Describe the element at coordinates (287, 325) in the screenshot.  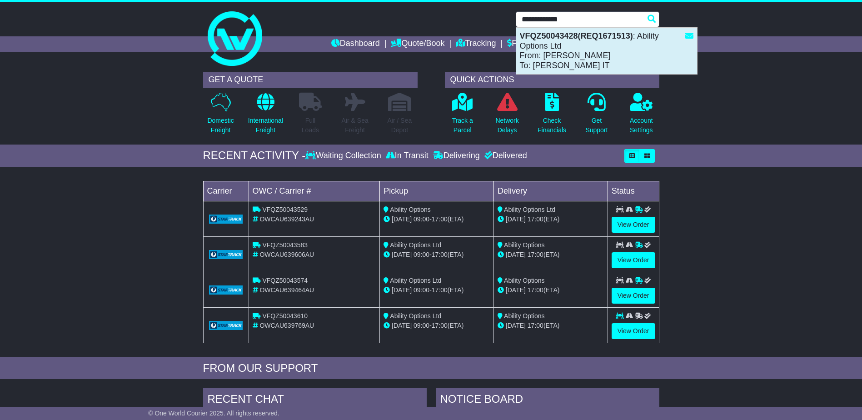
I see `span: OWCAU639769AU` at that location.